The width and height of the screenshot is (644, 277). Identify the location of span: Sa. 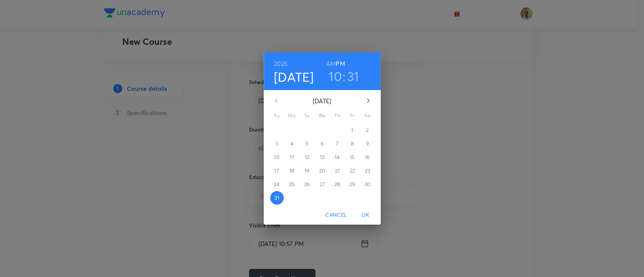
(368, 116).